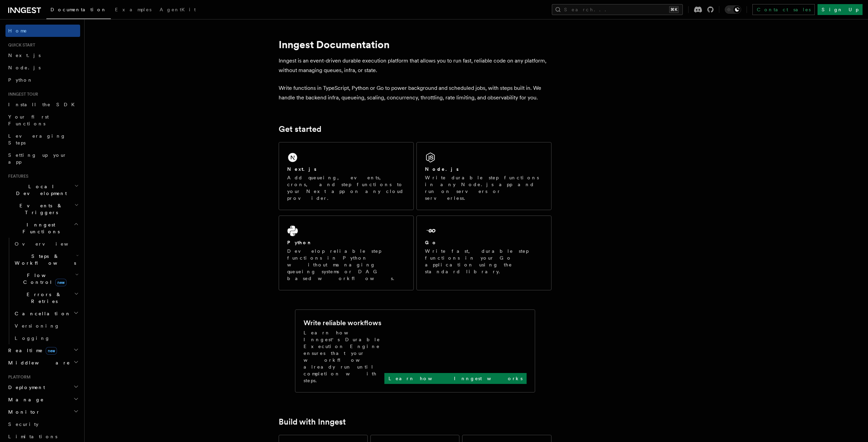 This screenshot has height=442, width=868. I want to click on span: Realtime, so click(31, 350).